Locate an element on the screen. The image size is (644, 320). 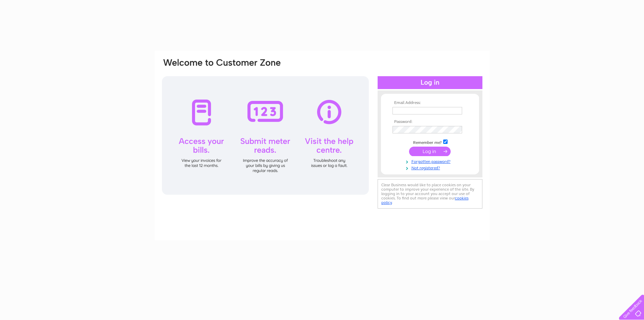
div: Clear Business would like to place cookies on your computer to improve your experience of the sit... is located at coordinates (429, 193).